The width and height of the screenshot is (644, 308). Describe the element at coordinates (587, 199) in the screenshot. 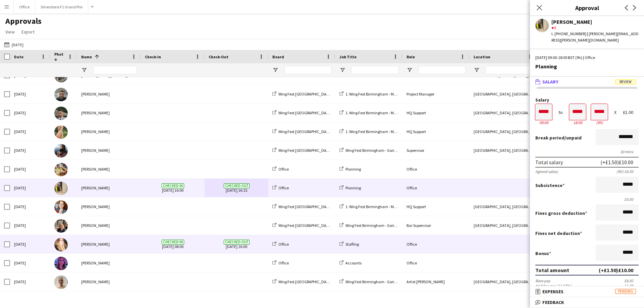

I see `div: £0.00` at that location.